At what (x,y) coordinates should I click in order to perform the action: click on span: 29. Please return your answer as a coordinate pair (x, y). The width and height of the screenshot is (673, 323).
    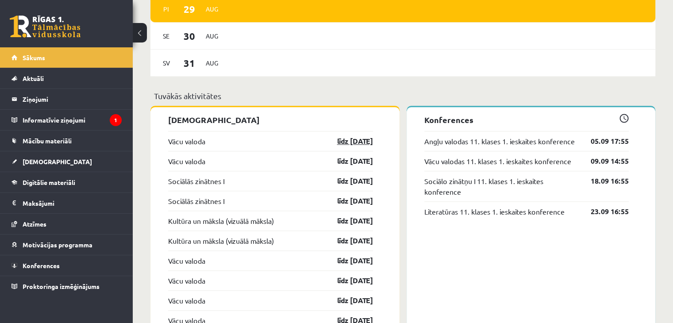
    Looking at the image, I should click on (190, 9).